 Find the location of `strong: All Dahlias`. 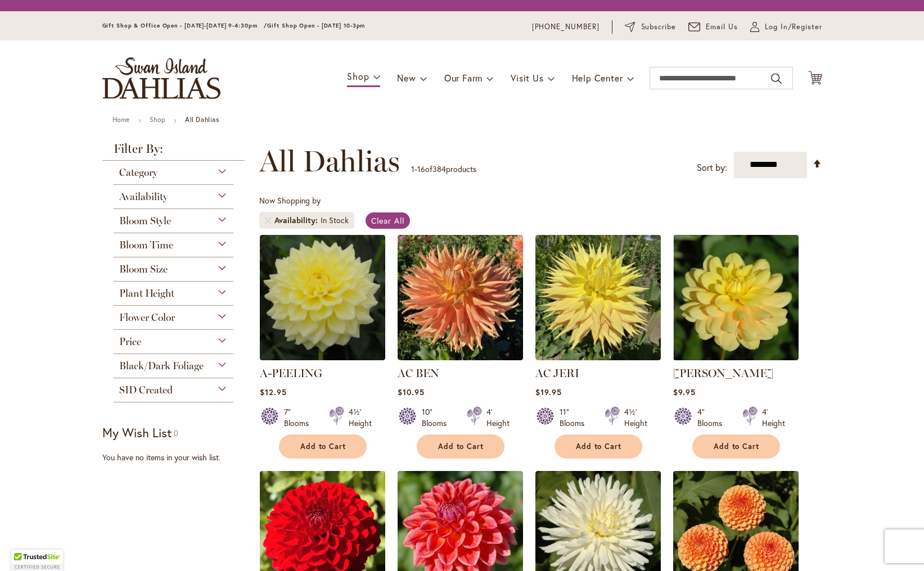

strong: All Dahlias is located at coordinates (202, 119).